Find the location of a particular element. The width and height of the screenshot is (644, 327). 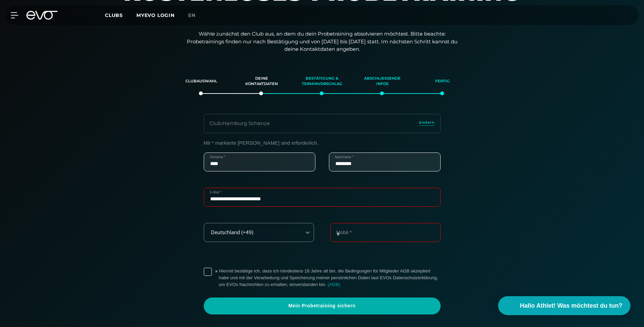

div: Club : Hamburg Schanze is located at coordinates (239, 124).